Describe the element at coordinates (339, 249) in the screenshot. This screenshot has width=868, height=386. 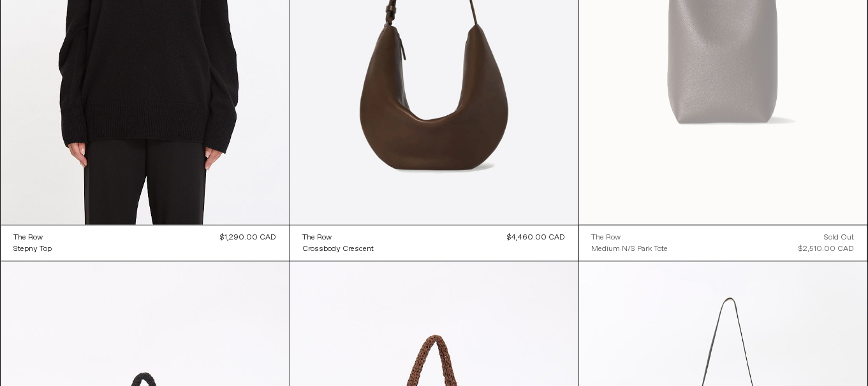
I see `div: Crossbody Crescent` at that location.